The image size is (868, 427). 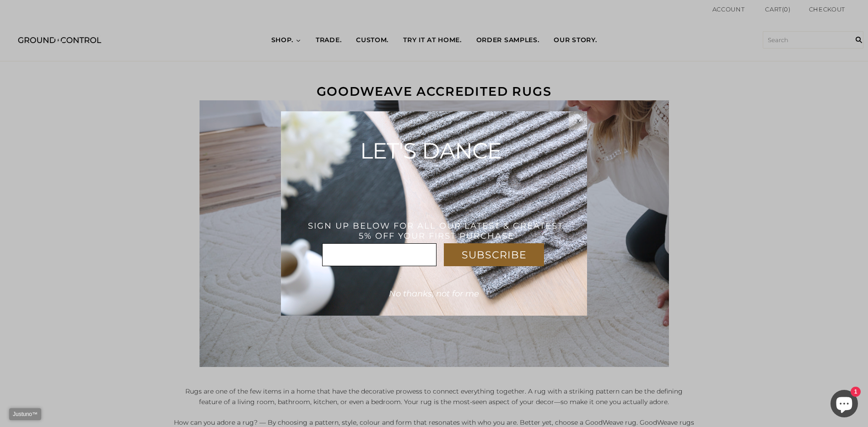 What do you see at coordinates (430, 151) in the screenshot?
I see `span: LET'S DANCE` at bounding box center [430, 151].